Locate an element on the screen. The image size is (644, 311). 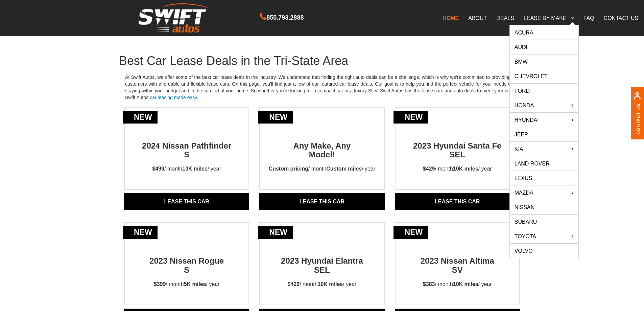
p: At Swift Autos, we offer some of the best car lease deals in the industry. We understand that fin... is located at coordinates (322, 87).